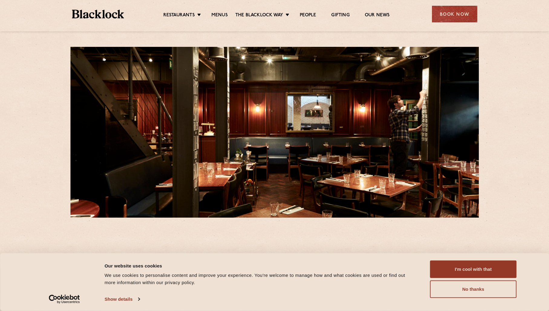  Describe the element at coordinates (455, 14) in the screenshot. I see `div: Book Now` at that location.